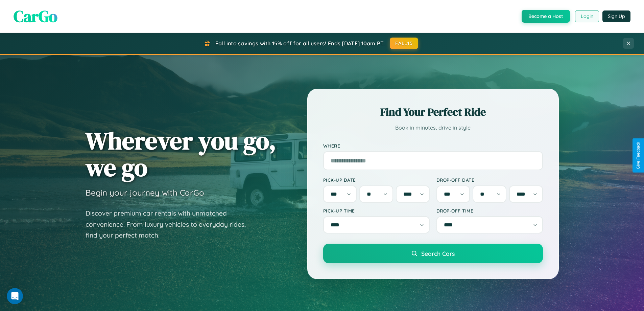  I want to click on h1: Wherever you go, we go, so click(181, 154).